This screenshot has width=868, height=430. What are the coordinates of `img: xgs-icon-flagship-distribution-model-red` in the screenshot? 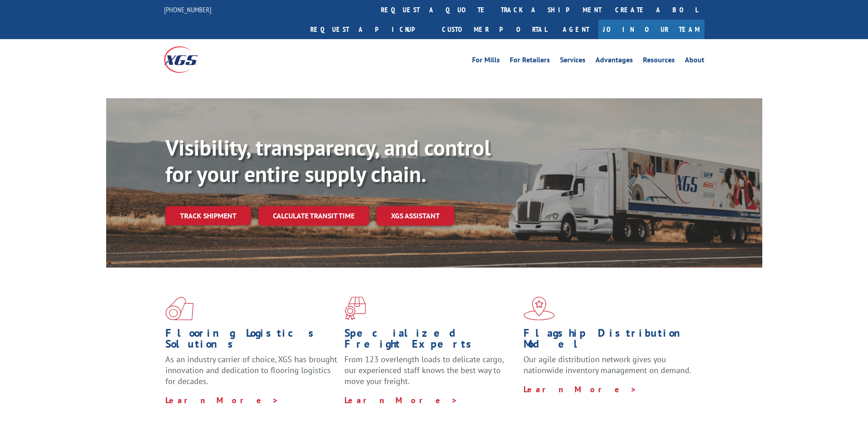 It's located at (539, 308).